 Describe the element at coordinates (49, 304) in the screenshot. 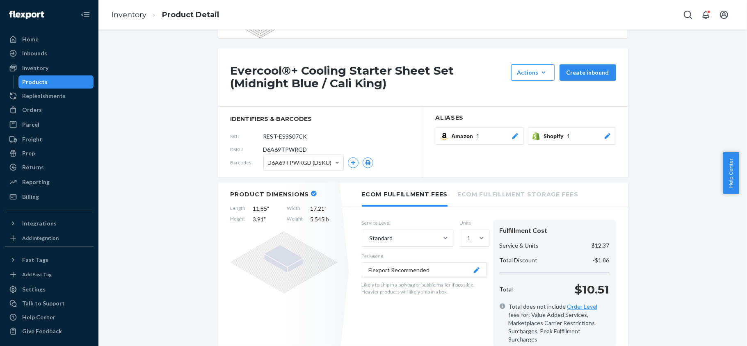

I see `a: Talk to Support` at that location.